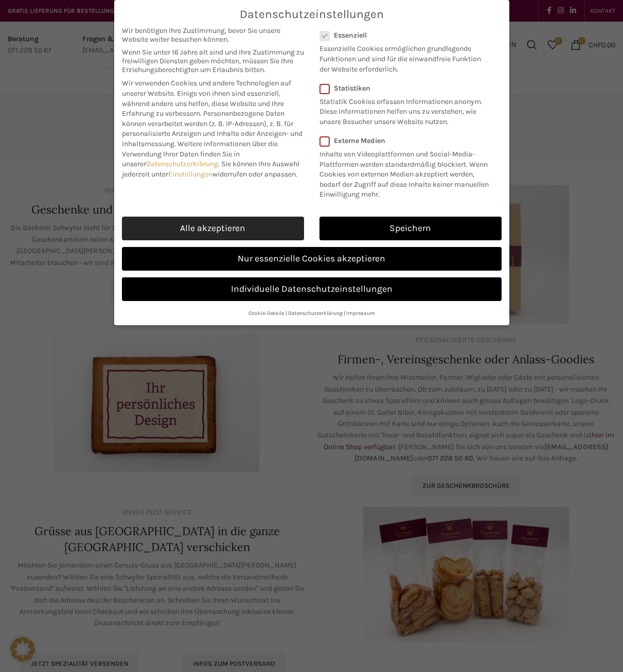 Image resolution: width=623 pixels, height=672 pixels. What do you see at coordinates (312, 14) in the screenshot?
I see `span: Datenschutzeinstellungen` at bounding box center [312, 14].